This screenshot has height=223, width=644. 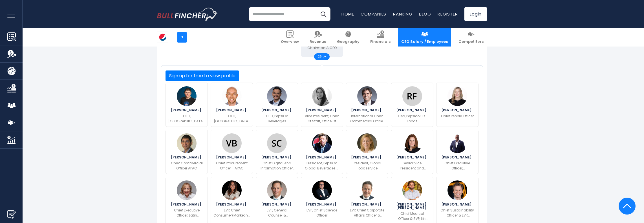 What do you see at coordinates (277, 213) in the screenshot?
I see `p: EVP, General Counsel & Corporate Secretary` at bounding box center [277, 213].